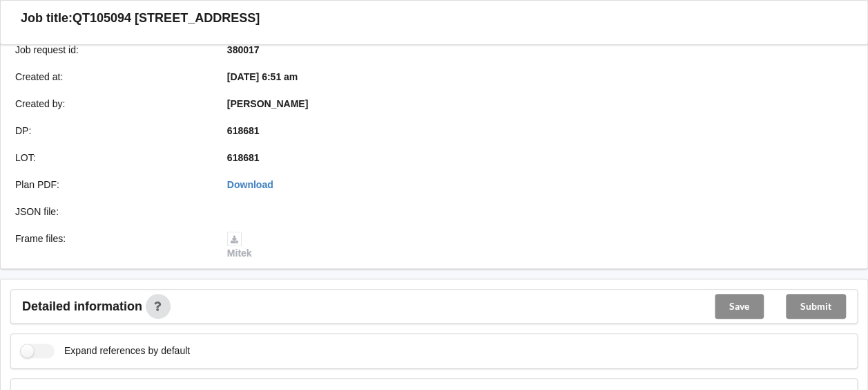 This screenshot has height=390, width=868. What do you see at coordinates (112, 184) in the screenshot?
I see `div: Plan PDF :` at bounding box center [112, 184].